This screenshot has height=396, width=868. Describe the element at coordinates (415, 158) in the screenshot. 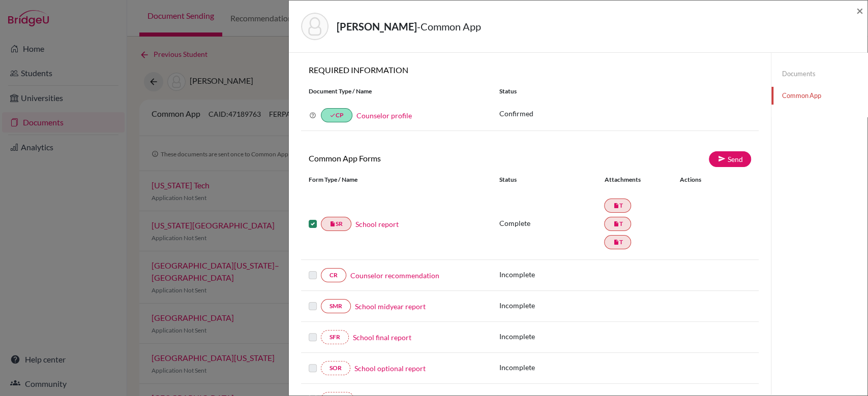

I see `h6: Common App Forms` at that location.